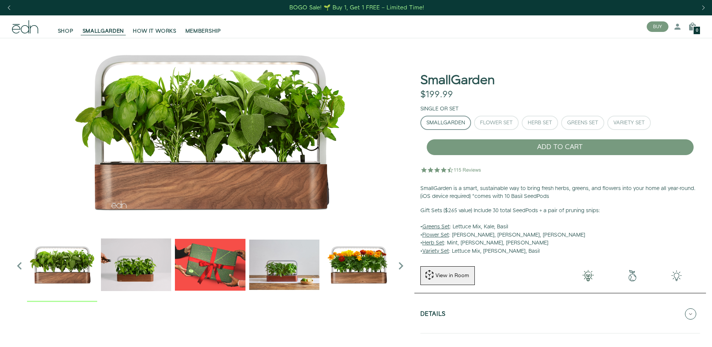  Describe the element at coordinates (203, 31) in the screenshot. I see `span: MEMBERSHIP` at that location.